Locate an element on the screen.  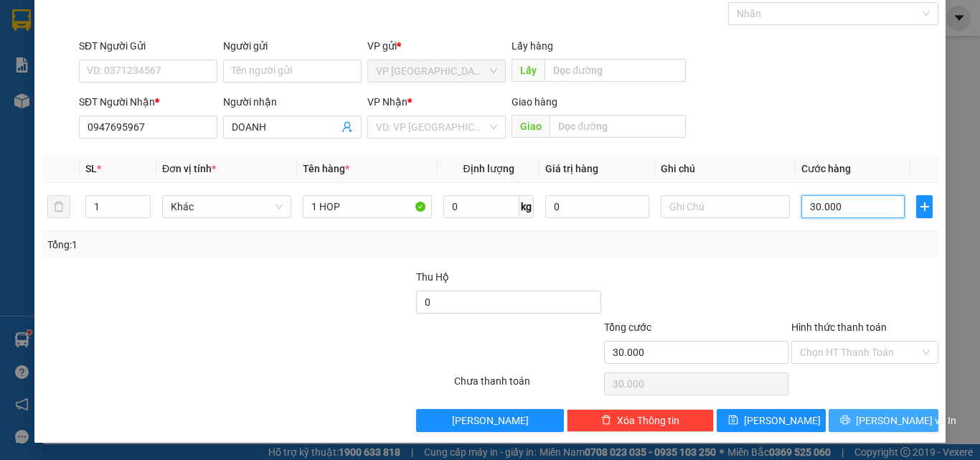
span: SL is located at coordinates (91, 169).